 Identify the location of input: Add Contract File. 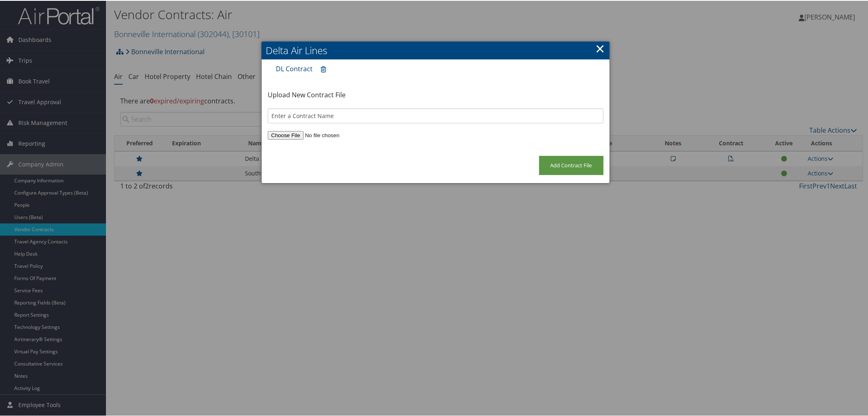
(571, 164).